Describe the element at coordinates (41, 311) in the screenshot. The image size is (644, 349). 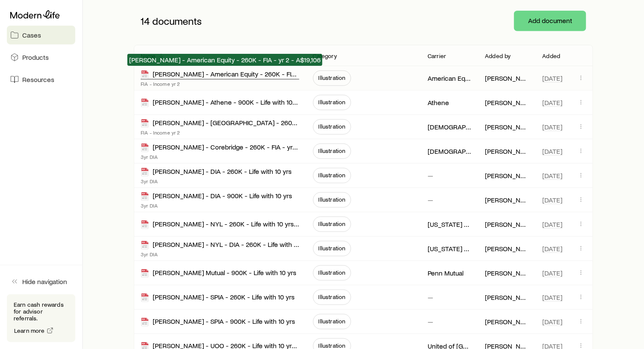
I see `p: Earn cash rewards for advisor referrals.` at that location.